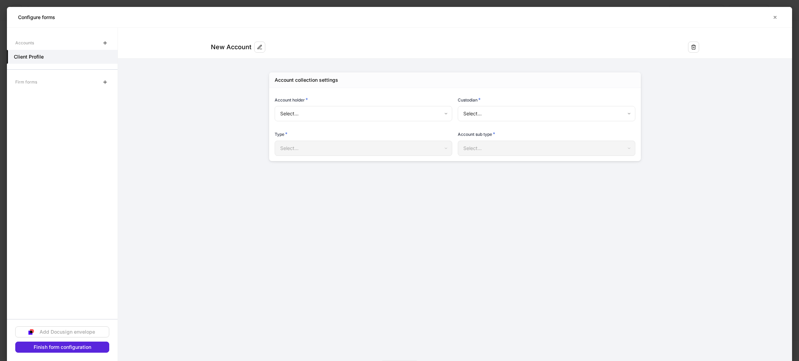  What do you see at coordinates (29, 57) in the screenshot?
I see `h5: Client Profile` at bounding box center [29, 57].